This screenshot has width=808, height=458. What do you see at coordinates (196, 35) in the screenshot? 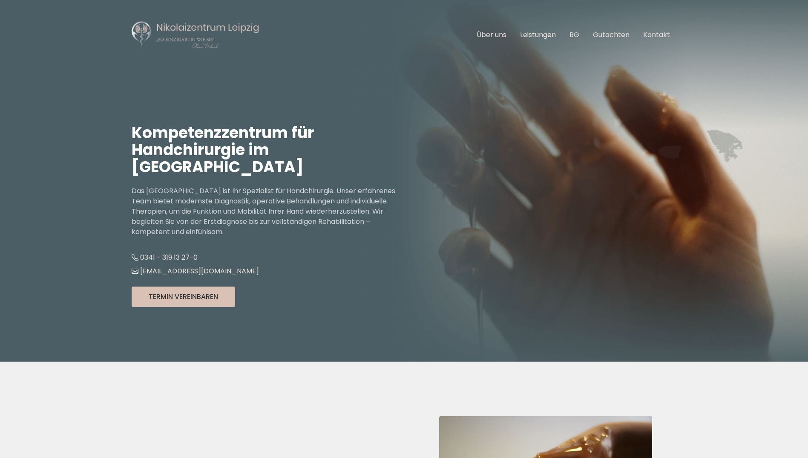
I see `a: Nikolaizentrum Leipzig Logo` at bounding box center [196, 35].